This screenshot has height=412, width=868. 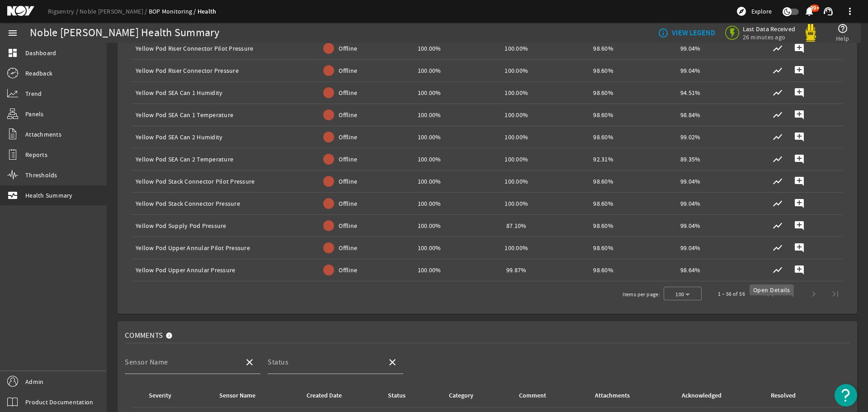 I want to click on img: Yellowpod.svg, so click(x=810, y=33).